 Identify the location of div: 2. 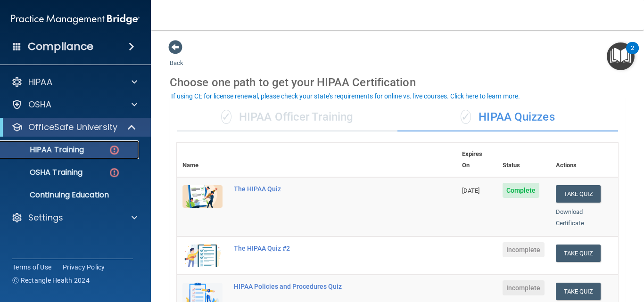
(632, 54).